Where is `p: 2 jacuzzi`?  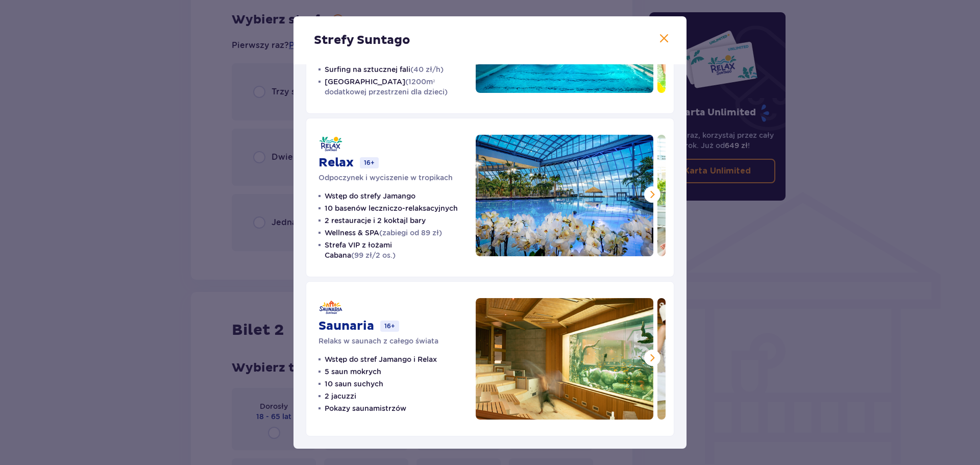
p: 2 jacuzzi is located at coordinates (340, 396).